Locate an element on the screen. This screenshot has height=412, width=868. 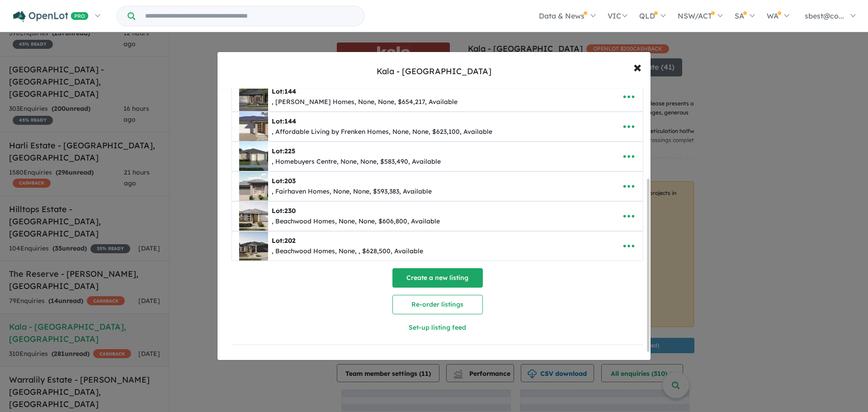
div: , Fairhaven Homes, None, None, $593,383, Available is located at coordinates (351, 192).